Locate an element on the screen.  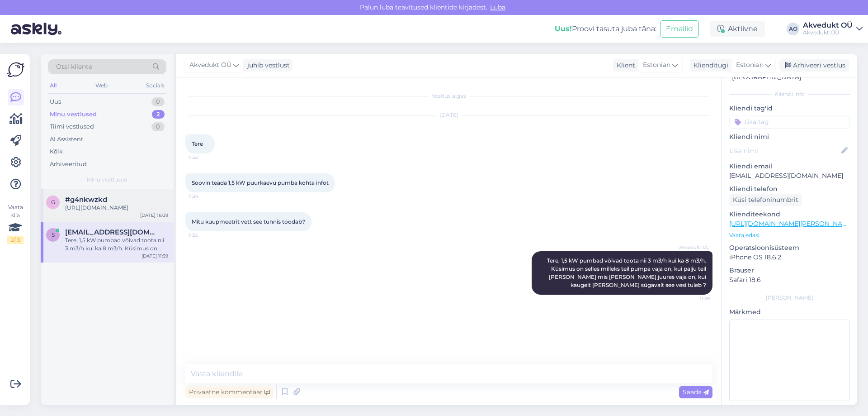
div: Tere, 1,5 kW pumbad võivad toota nii 3 m3/h kui ka 8 m3/h. Küsimus on selles milleks teil pumpa v... is located at coordinates (117, 244).